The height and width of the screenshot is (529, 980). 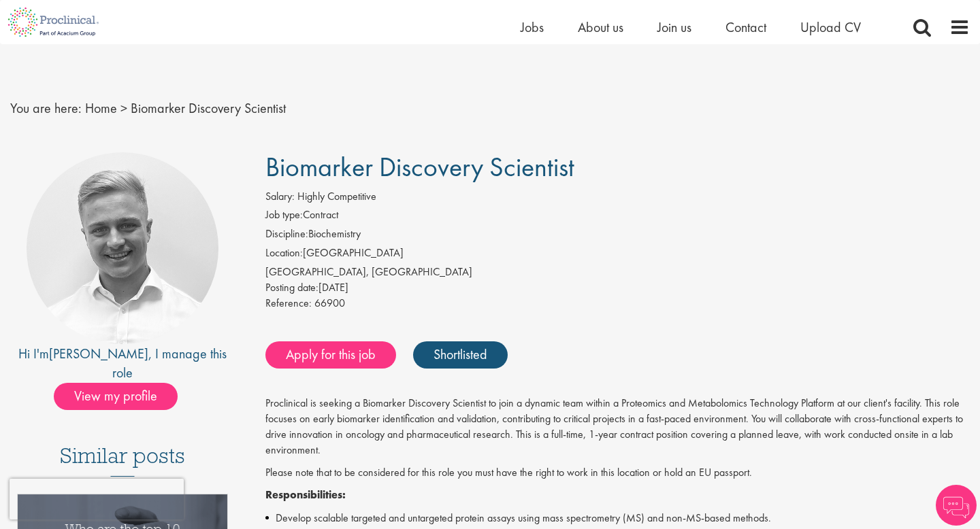 I want to click on span: You are here:, so click(x=46, y=109).